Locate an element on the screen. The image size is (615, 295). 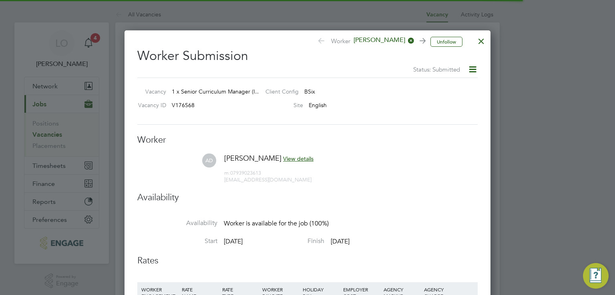
label: Site is located at coordinates (281, 105).